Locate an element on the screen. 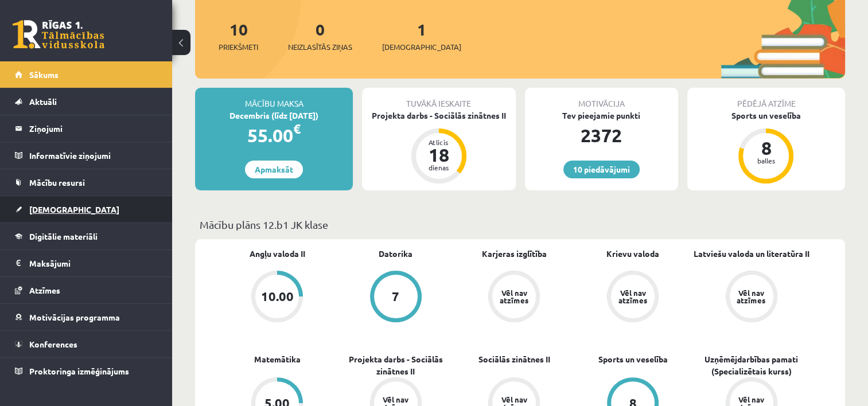 This screenshot has width=868, height=406. a: Sākums is located at coordinates (86, 74).